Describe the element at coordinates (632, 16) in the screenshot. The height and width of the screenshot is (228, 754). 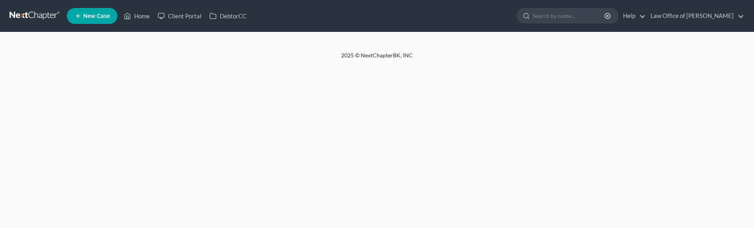
I see `a: Help` at that location.